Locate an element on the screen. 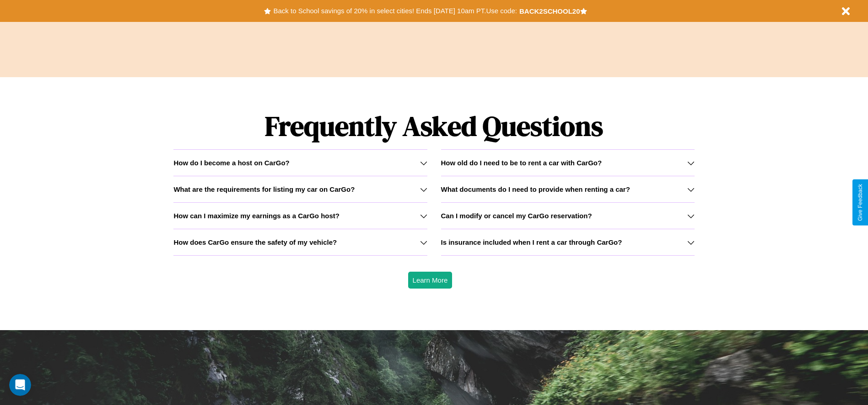 The image size is (868, 405). h3: Is insurance included when I rent a car through CarGo? is located at coordinates (532, 242).